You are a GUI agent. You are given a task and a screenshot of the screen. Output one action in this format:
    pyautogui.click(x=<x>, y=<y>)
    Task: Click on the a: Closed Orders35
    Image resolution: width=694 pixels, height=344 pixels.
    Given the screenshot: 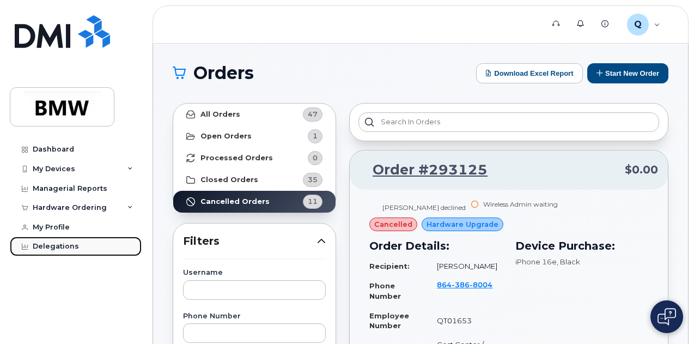 What is the action you would take?
    pyautogui.click(x=254, y=180)
    